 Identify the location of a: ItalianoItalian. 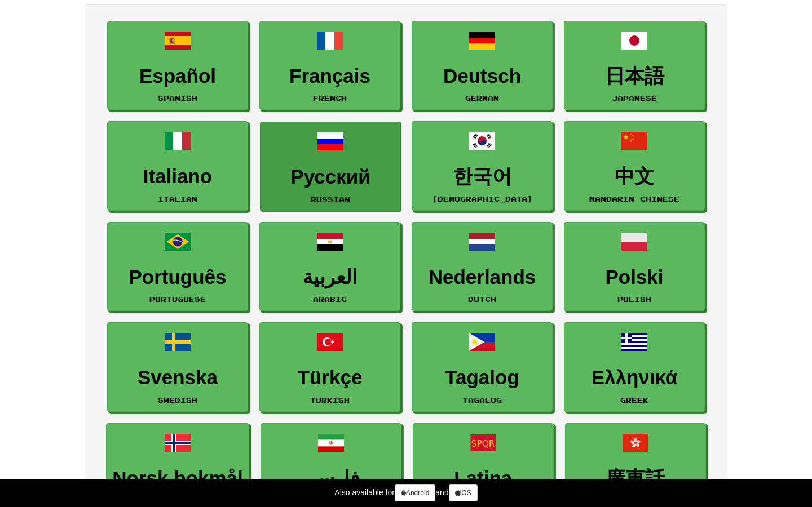
(177, 166).